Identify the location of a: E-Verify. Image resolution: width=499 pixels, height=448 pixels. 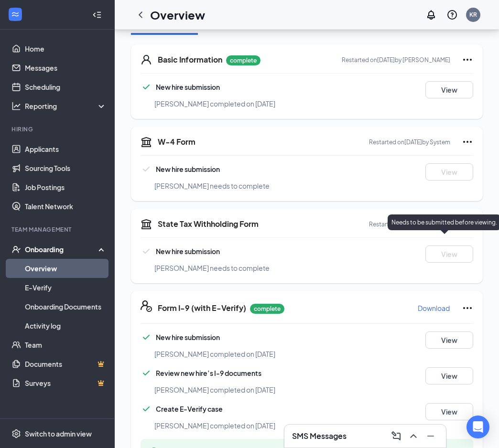
(66, 288).